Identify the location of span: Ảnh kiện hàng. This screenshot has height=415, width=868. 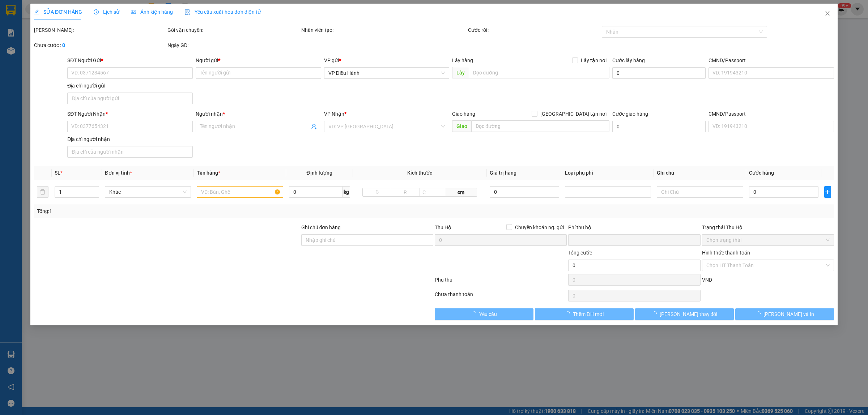
(152, 12).